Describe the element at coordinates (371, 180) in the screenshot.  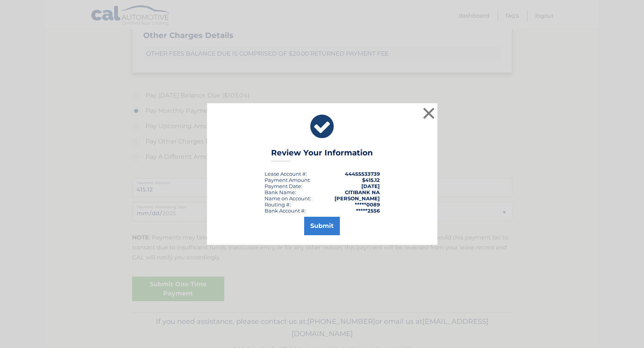
I see `span: $415.12` at that location.